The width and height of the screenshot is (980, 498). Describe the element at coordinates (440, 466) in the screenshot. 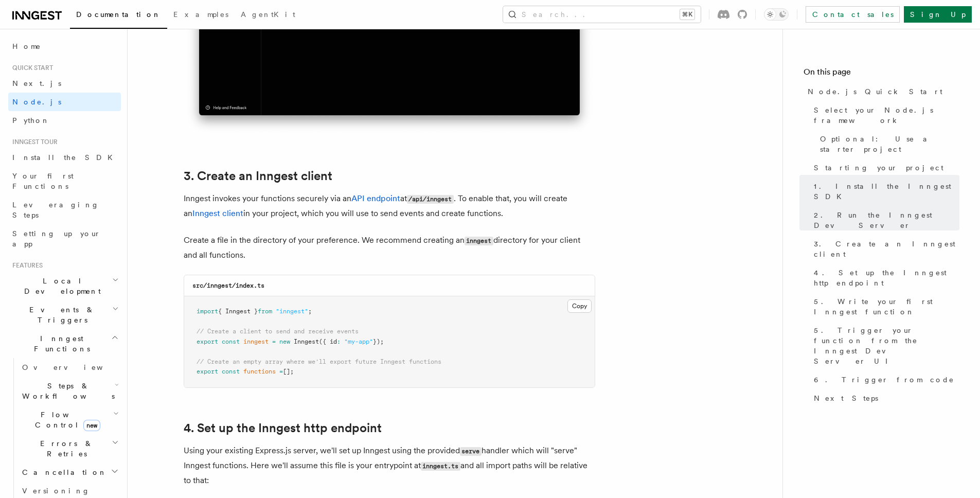

I see `code: inngest.ts` at that location.